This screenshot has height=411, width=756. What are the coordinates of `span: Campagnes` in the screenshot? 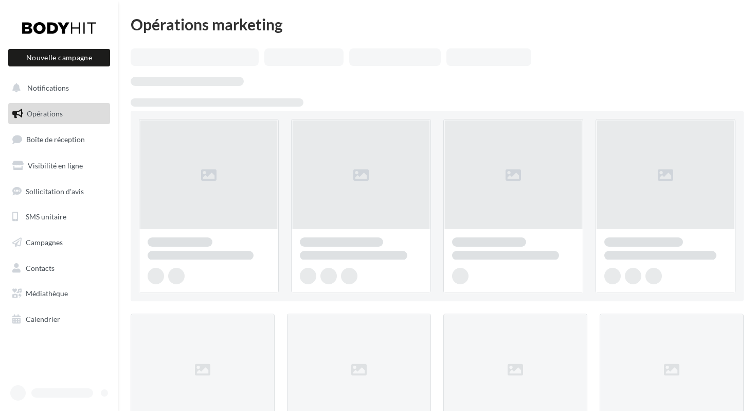 It's located at (44, 242).